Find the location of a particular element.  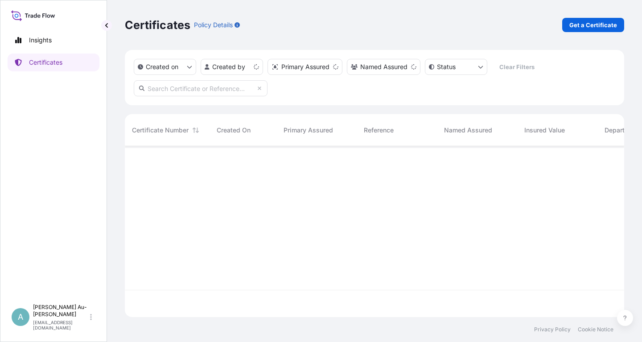

p: Privacy Policy is located at coordinates (553, 330).